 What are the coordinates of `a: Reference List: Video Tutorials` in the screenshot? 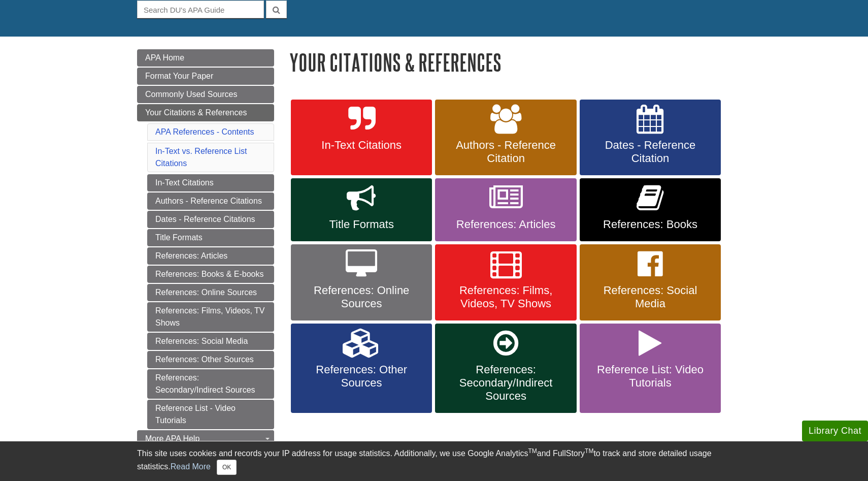 It's located at (650, 368).